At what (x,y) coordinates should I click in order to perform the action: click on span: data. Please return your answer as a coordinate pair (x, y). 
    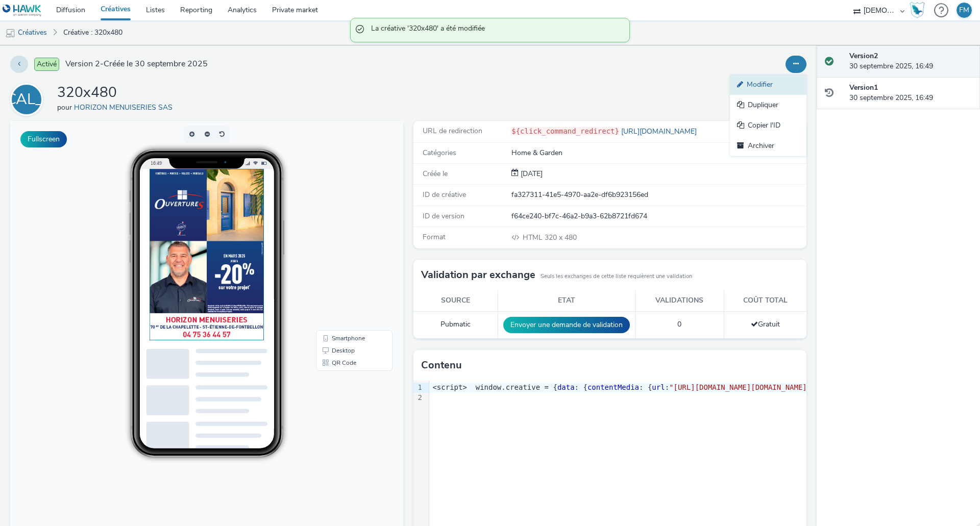
    Looking at the image, I should click on (566, 387).